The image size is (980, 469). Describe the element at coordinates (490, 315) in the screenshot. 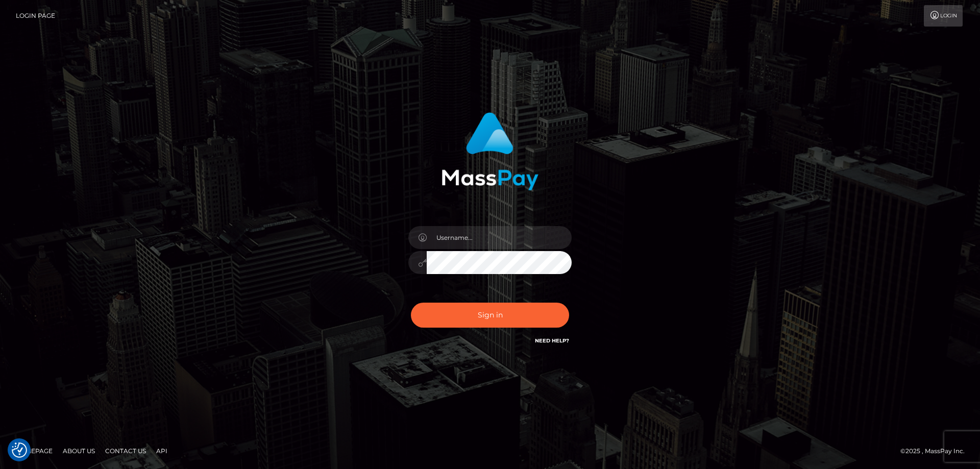

I see `button: Sign in` at that location.